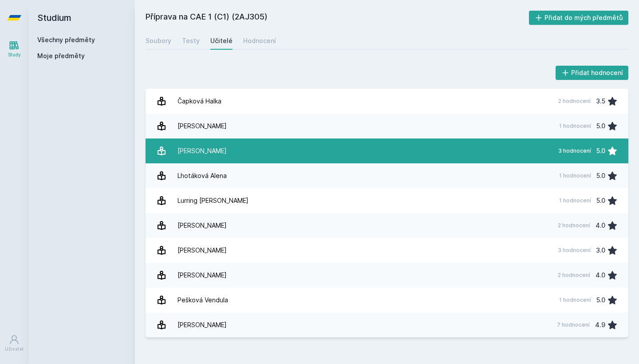  What do you see at coordinates (600, 325) in the screenshot?
I see `div: 4.9` at bounding box center [600, 325].